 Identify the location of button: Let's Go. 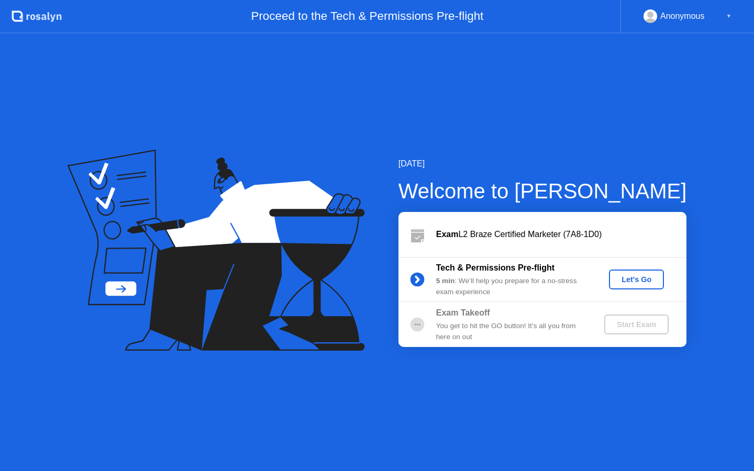
(636, 280).